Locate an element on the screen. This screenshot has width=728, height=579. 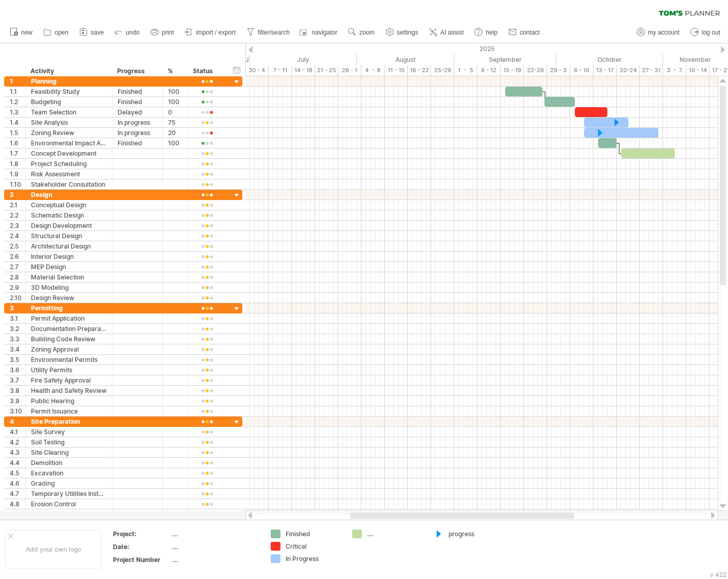
div: Site Survey is located at coordinates (69, 431).